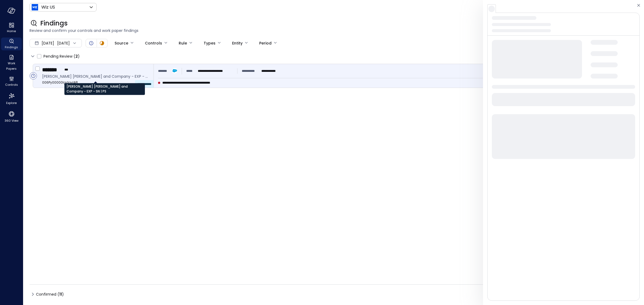 This screenshot has width=644, height=305. Describe the element at coordinates (121, 43) in the screenshot. I see `div: Source` at that location.